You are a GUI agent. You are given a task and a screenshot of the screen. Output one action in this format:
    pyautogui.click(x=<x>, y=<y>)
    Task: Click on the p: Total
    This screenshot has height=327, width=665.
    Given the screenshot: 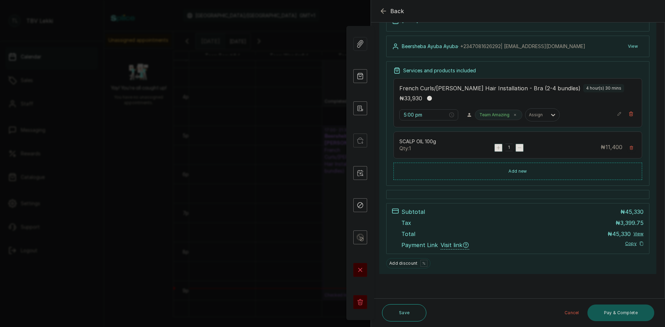 What is the action you would take?
    pyautogui.click(x=408, y=234)
    